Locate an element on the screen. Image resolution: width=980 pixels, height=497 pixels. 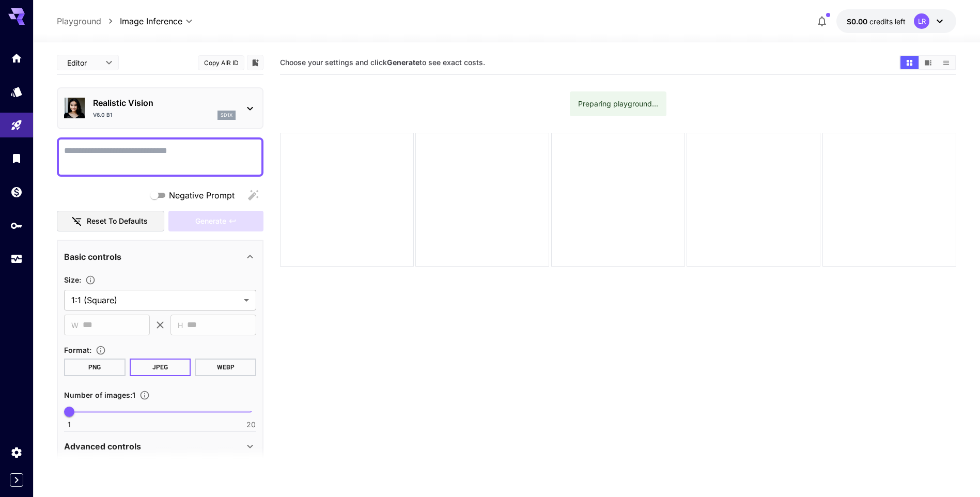
span: Number of images : 1 is located at coordinates (100, 394).